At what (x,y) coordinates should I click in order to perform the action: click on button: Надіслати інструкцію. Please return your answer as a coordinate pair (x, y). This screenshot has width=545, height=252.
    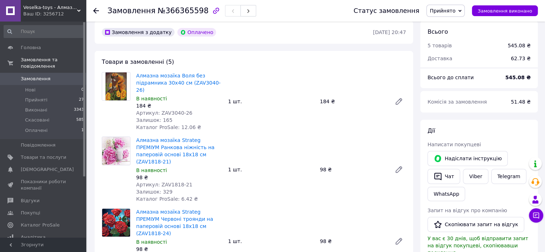
    Looking at the image, I should click on (468, 158).